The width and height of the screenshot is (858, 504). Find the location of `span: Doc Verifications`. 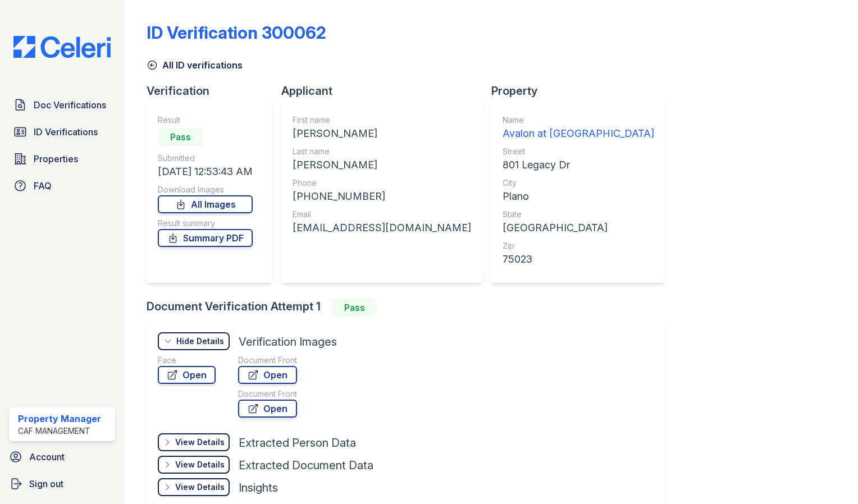

span: Doc Verifications is located at coordinates (70, 105).